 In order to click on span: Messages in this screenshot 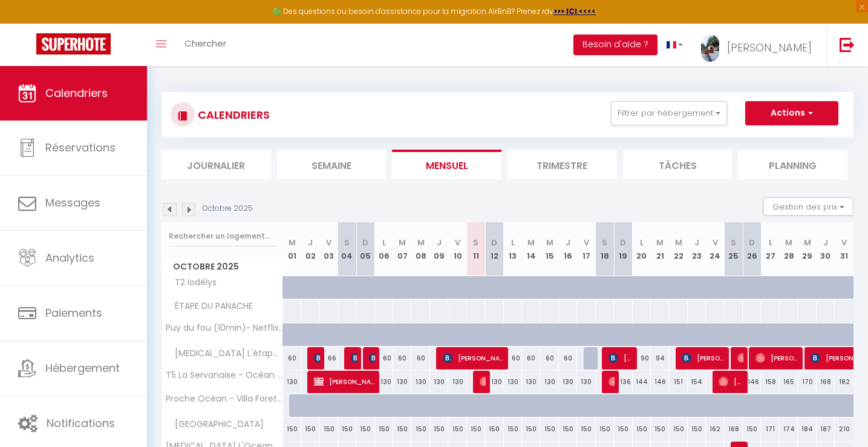, I will do `click(73, 202)`.